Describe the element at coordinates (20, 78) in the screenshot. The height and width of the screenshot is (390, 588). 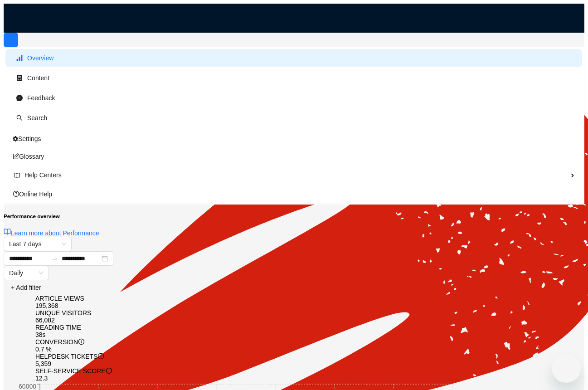
I see `span: container` at that location.